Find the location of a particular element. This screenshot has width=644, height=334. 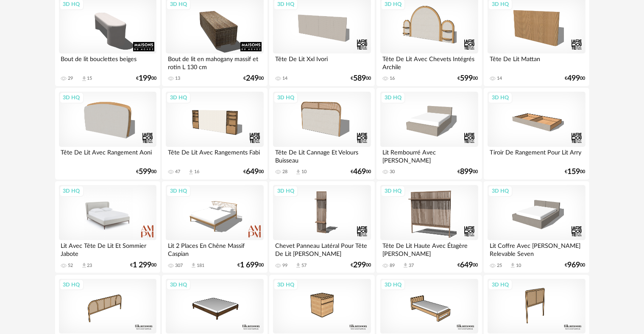

span: 159 is located at coordinates (574, 172).